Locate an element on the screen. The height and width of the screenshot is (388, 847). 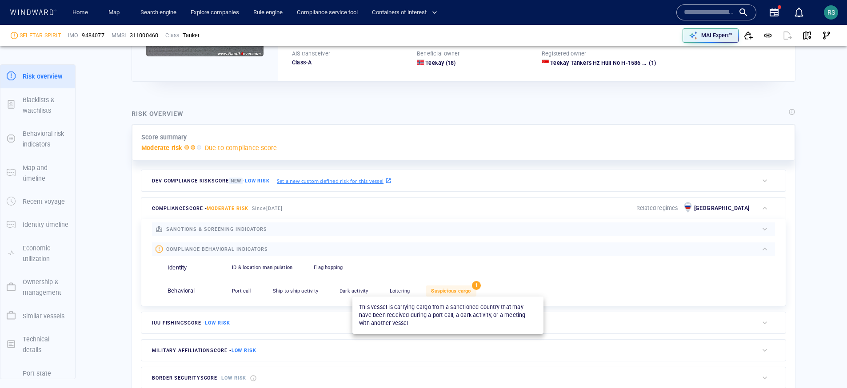
p: MMSI is located at coordinates (119, 36).